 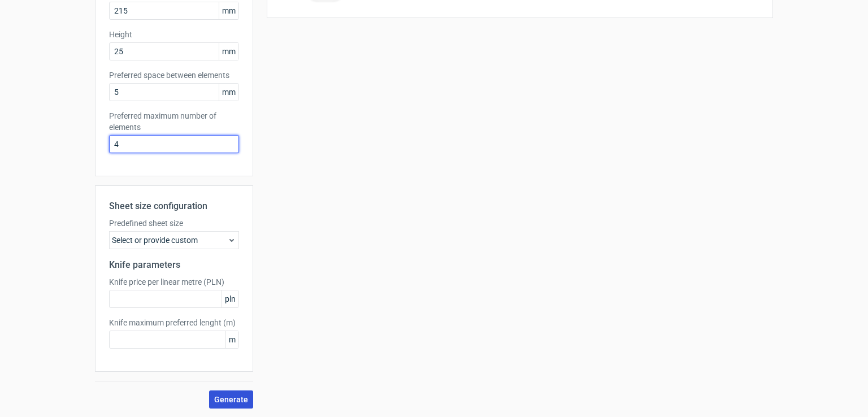 What do you see at coordinates (230, 299) in the screenshot?
I see `span: pln` at bounding box center [230, 299].